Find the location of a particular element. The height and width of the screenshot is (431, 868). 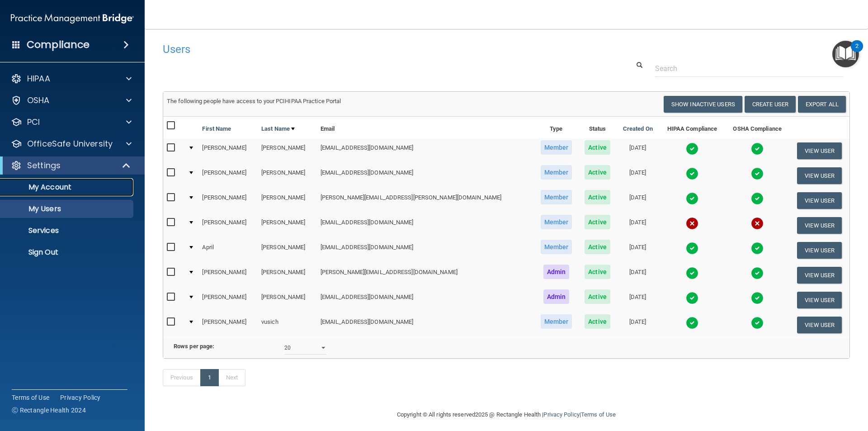

p: Settings is located at coordinates (44, 166).